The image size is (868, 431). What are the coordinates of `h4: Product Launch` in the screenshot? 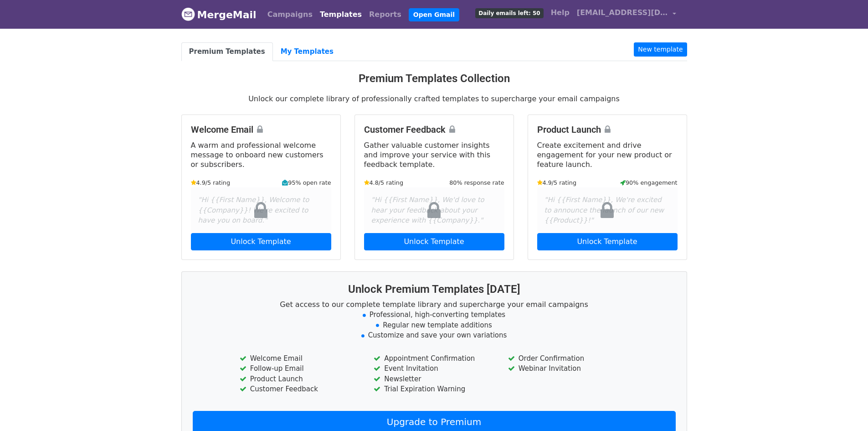 It's located at (608, 129).